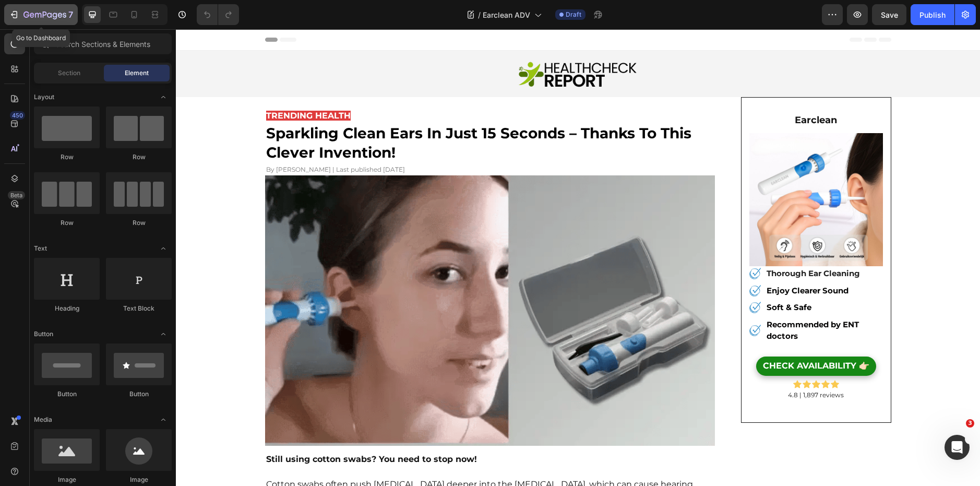  I want to click on span: 3, so click(970, 423).